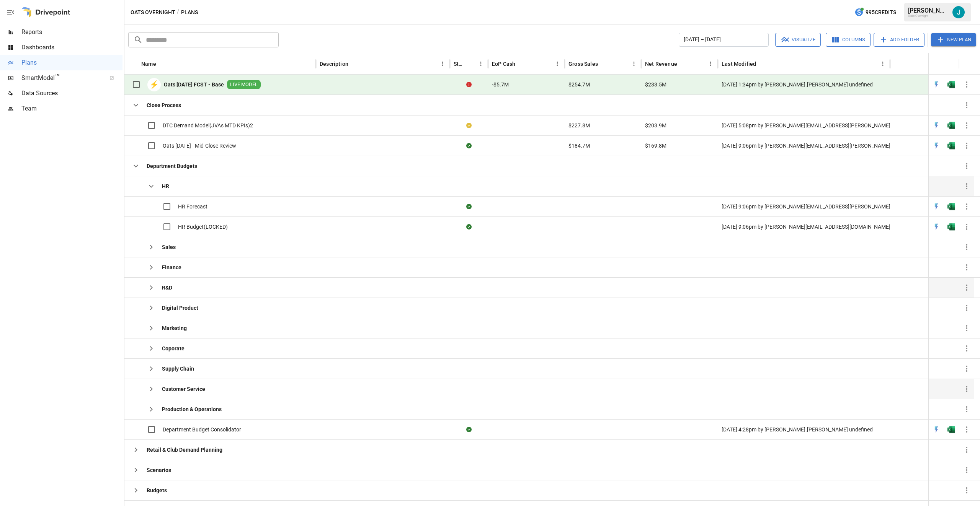 The width and height of the screenshot is (980, 506). I want to click on b: HR, so click(166, 186).